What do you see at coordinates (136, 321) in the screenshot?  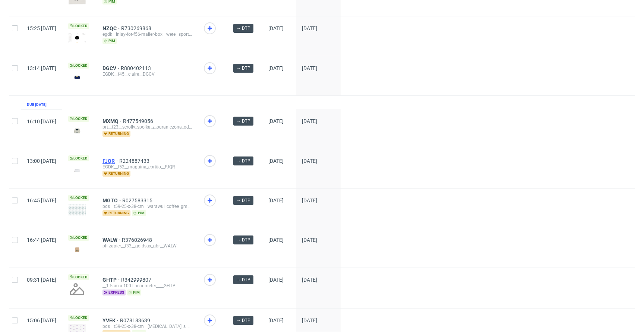 I see `a: R078183639` at bounding box center [136, 321].